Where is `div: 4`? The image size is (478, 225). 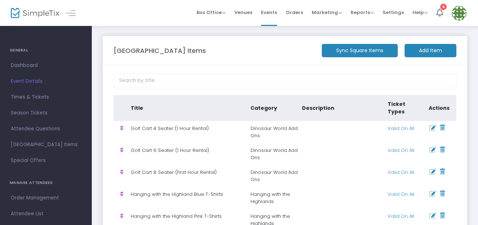 div: 4 is located at coordinates (443, 7).